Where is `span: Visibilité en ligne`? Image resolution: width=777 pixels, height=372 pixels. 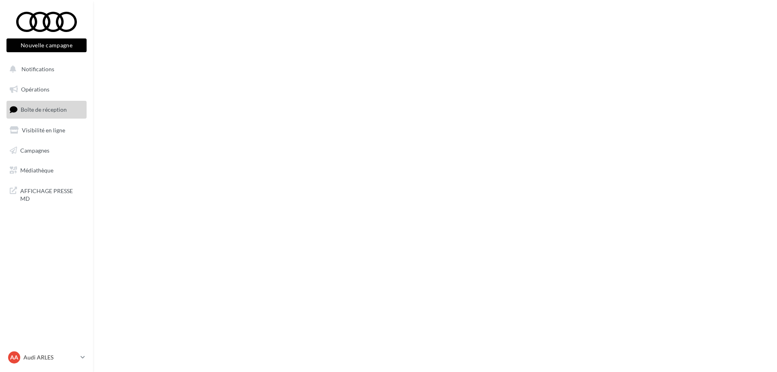 span: Visibilité en ligne is located at coordinates (43, 130).